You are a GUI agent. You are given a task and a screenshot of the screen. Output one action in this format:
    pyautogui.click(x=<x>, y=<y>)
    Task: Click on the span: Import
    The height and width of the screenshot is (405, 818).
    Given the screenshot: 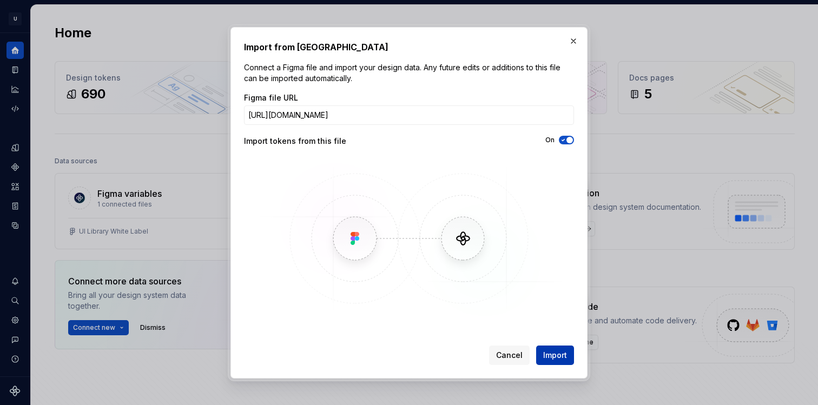 What is the action you would take?
    pyautogui.click(x=555, y=356)
    